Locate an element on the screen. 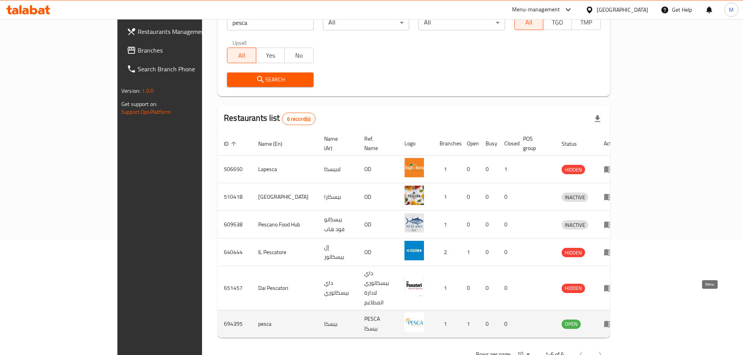  td: إل بيسكاتور is located at coordinates (338, 252).